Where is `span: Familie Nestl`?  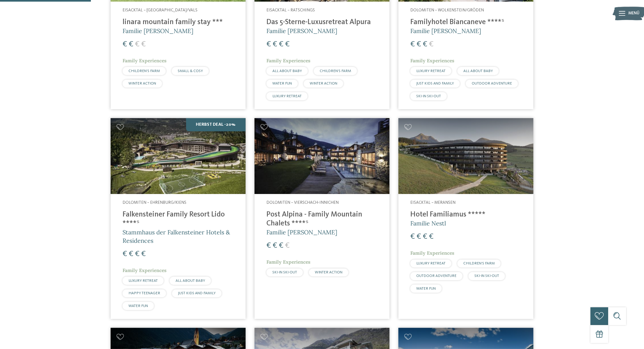 span: Familie Nestl is located at coordinates (428, 223).